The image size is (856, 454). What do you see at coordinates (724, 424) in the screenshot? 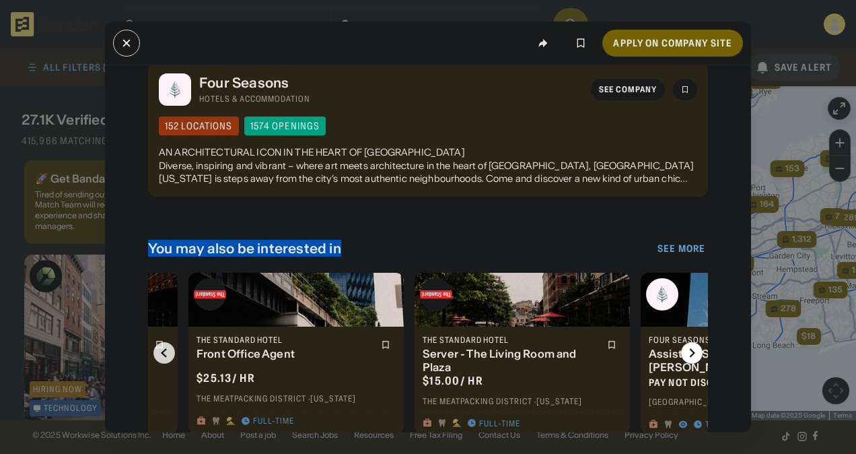
I see `div: Training` at bounding box center [724, 424].